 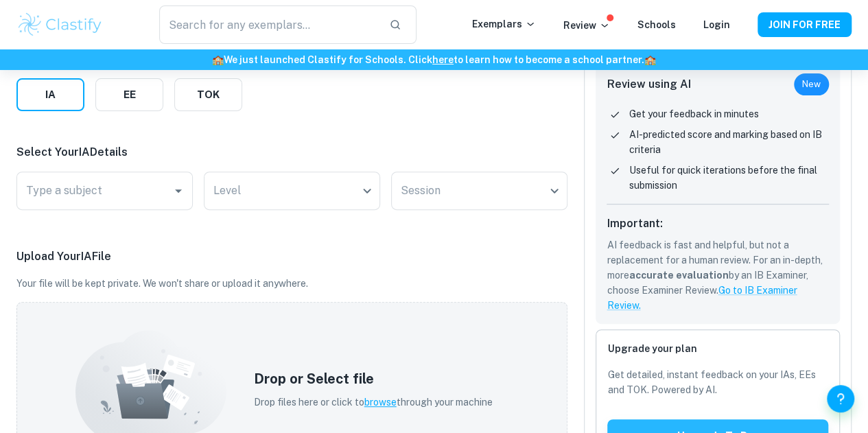 I want to click on button: IA, so click(x=50, y=95).